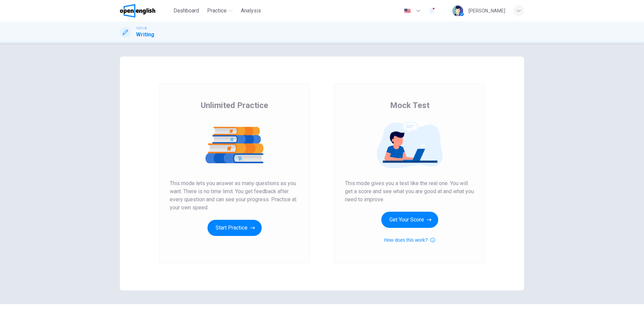  I want to click on span: Dashboard, so click(186, 11).